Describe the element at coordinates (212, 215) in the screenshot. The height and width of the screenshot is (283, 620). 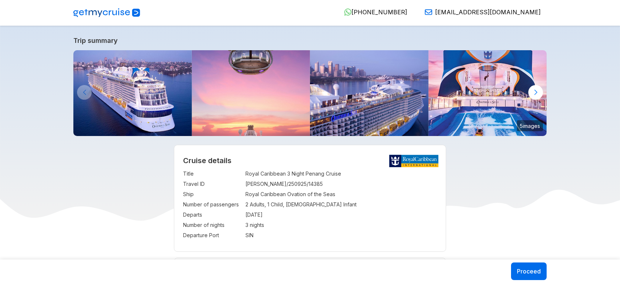
I see `td: Departs` at that location.